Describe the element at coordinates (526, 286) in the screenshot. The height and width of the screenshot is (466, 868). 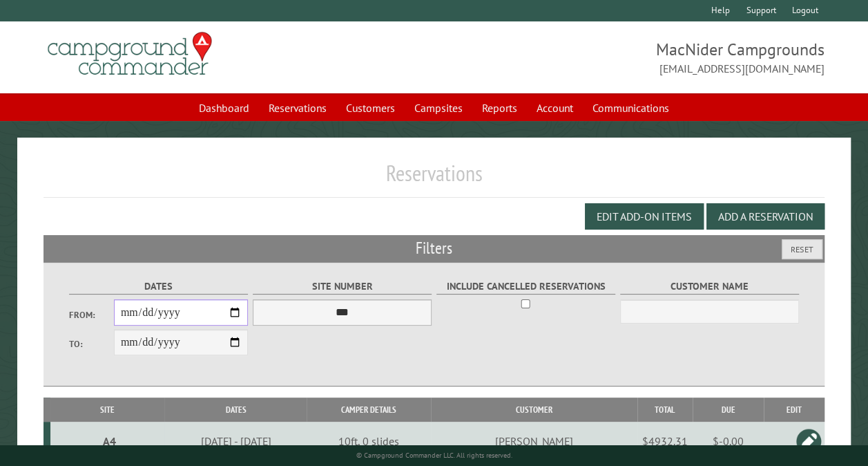
I see `label: Include Cancelled Reservations` at that location.